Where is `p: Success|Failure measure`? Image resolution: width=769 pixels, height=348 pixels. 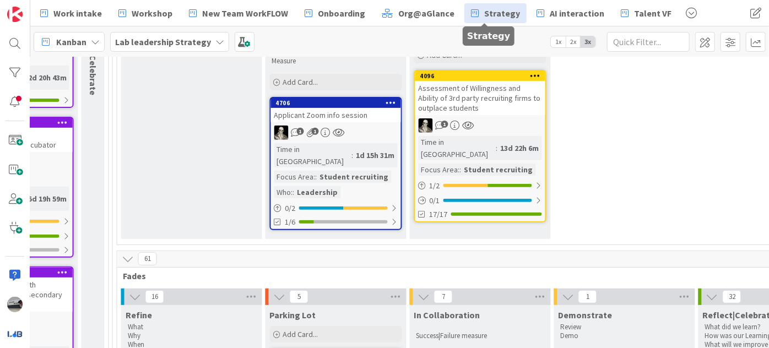
p: Success|Failure measure is located at coordinates (480, 336).